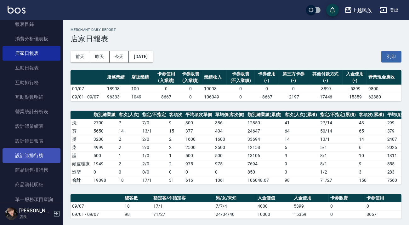 This screenshot has height=225, width=409. I want to click on th: 指定客/不指定客, so click(183, 198).